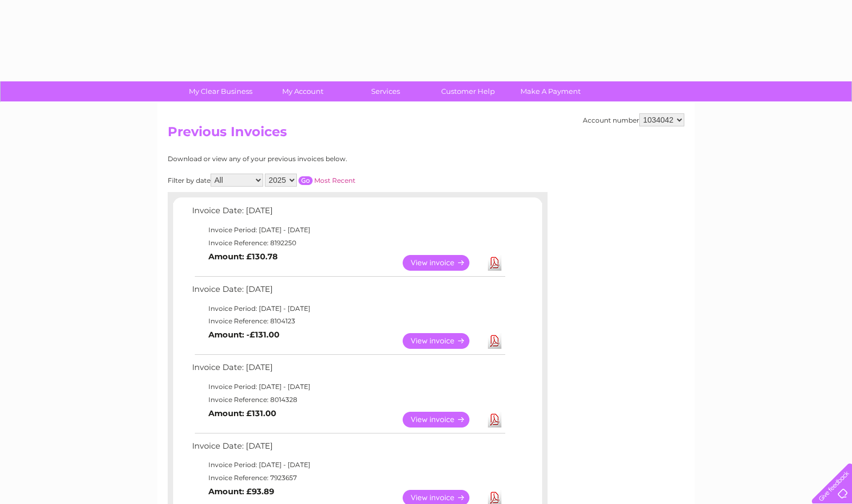  What do you see at coordinates (468, 91) in the screenshot?
I see `a: Customer Help` at bounding box center [468, 91].